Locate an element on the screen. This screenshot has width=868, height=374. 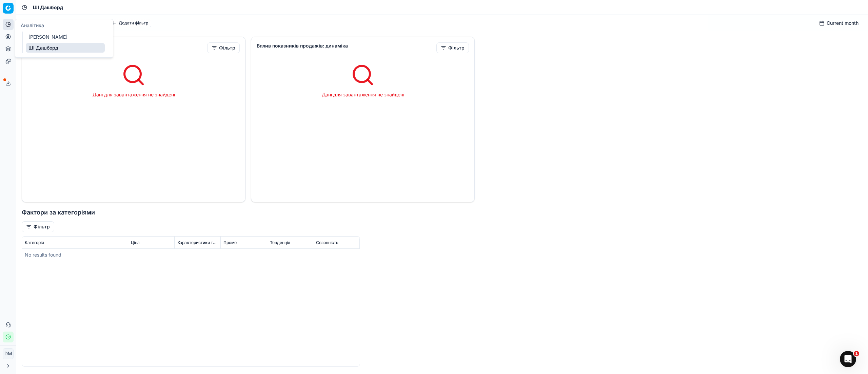
button: Додати фільтр is located at coordinates (129, 23).